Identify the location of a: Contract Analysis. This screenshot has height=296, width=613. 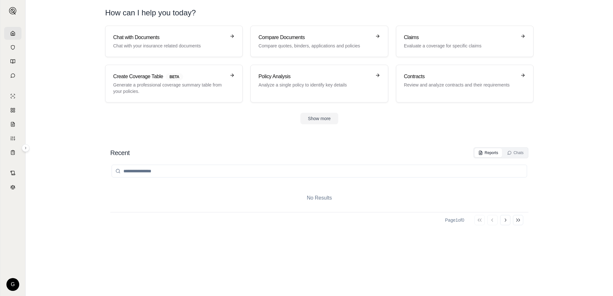
(13, 173).